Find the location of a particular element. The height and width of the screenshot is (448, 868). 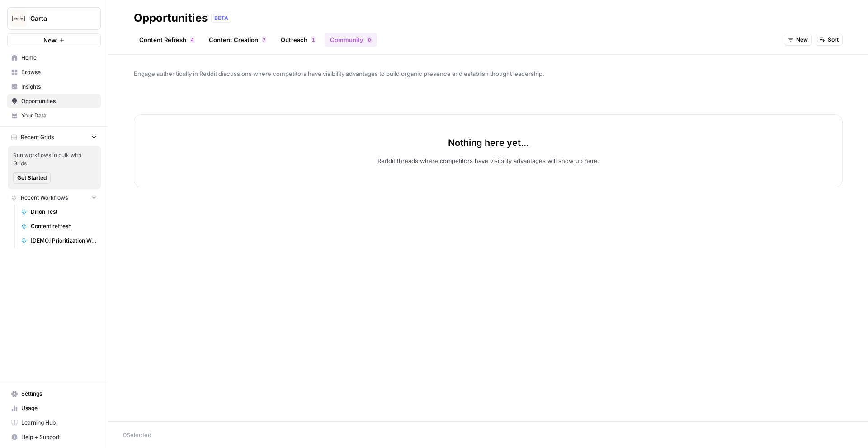

button: Help + Support is located at coordinates (53, 438).